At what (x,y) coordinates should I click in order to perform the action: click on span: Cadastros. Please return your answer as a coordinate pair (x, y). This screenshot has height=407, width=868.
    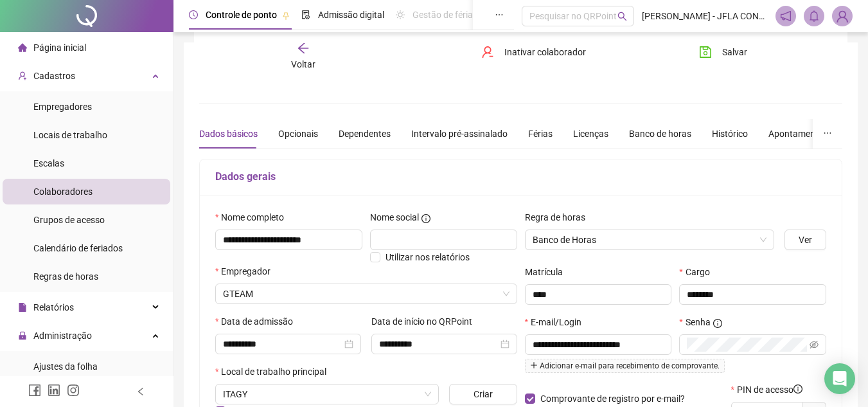
    Looking at the image, I should click on (54, 76).